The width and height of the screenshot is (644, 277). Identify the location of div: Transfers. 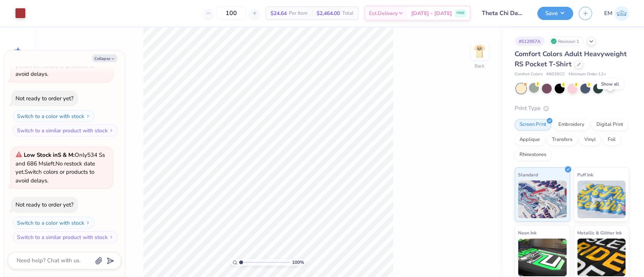
(562, 140).